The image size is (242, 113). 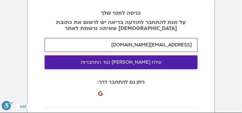 What do you see at coordinates (121, 82) in the screenshot?
I see `h2: ניתן גם להתחבר דרך:` at bounding box center [121, 82].